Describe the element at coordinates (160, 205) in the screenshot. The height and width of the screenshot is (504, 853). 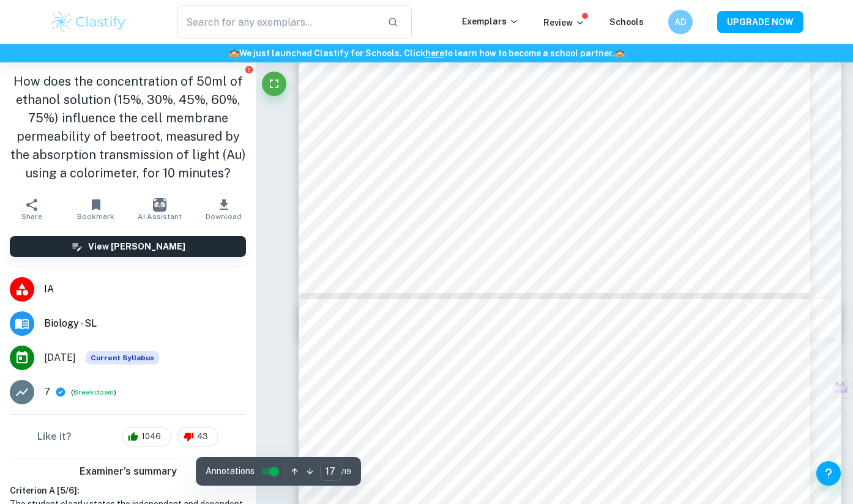
I see `img: AI Assistant` at that location.